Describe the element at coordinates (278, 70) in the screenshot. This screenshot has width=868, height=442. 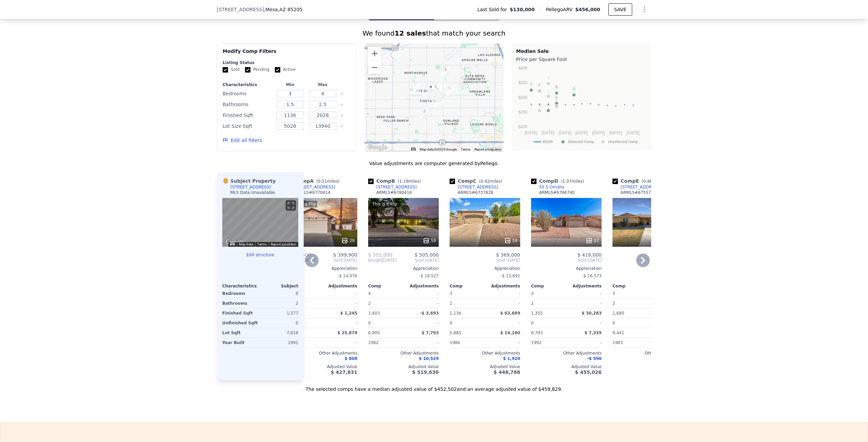
I see `input: Active` at that location.